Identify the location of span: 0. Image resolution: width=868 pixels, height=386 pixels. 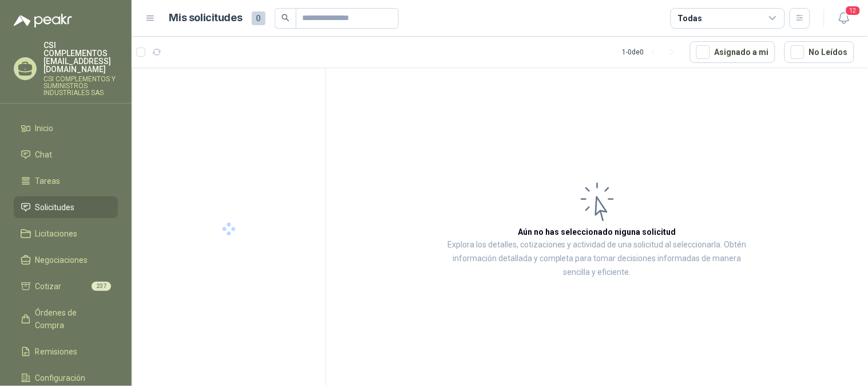
(258, 18).